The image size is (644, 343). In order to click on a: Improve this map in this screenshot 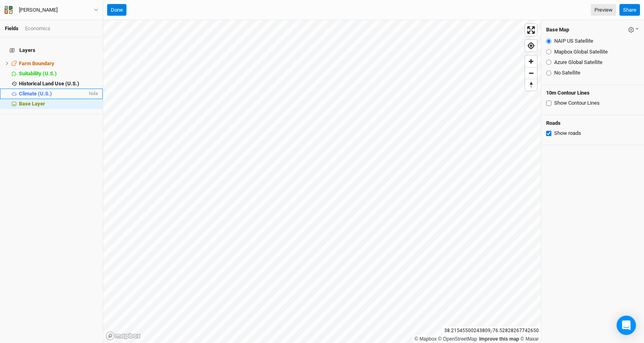, I will do `click(499, 339)`.